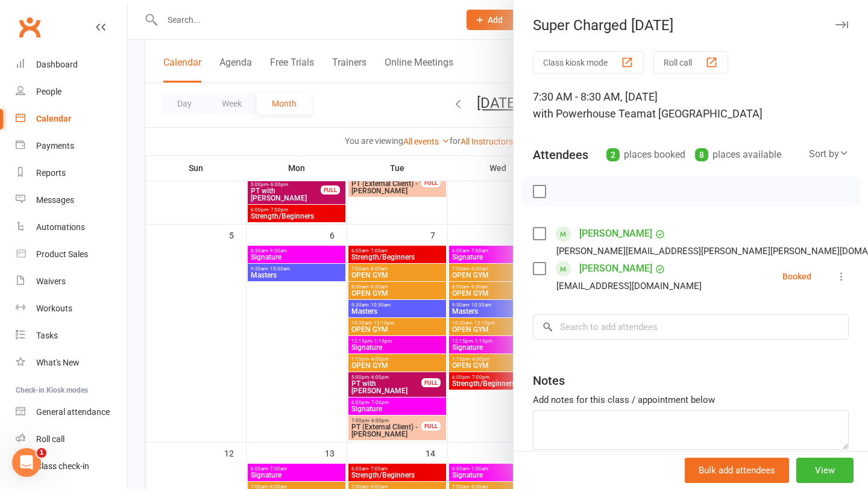 This screenshot has height=489, width=868. I want to click on div: General attendance, so click(72, 412).